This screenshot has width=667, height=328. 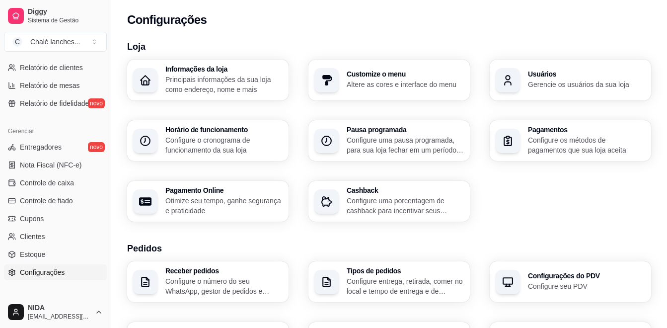 What do you see at coordinates (32, 254) in the screenshot?
I see `span: Estoque` at bounding box center [32, 254].